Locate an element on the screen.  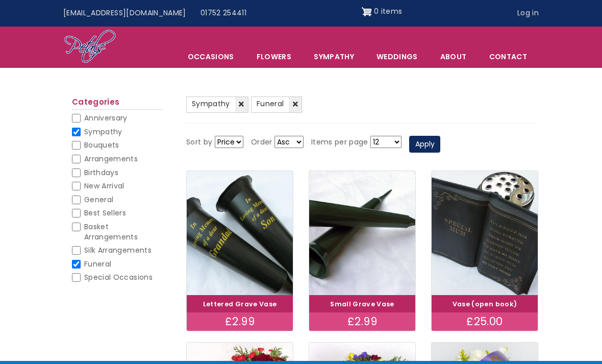
a: Small Grave Vase is located at coordinates (363, 304).